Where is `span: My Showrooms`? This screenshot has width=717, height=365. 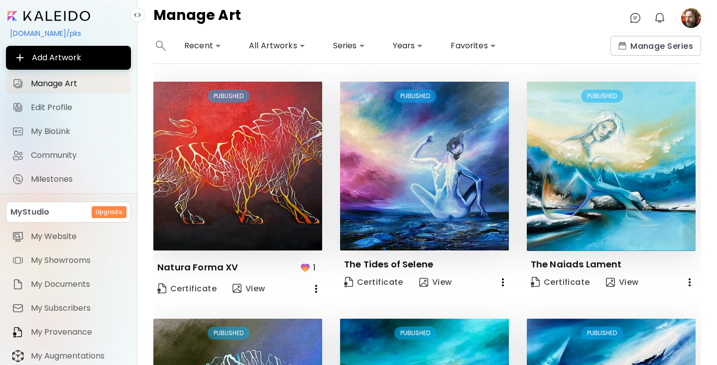
span: My Showrooms is located at coordinates (78, 260).